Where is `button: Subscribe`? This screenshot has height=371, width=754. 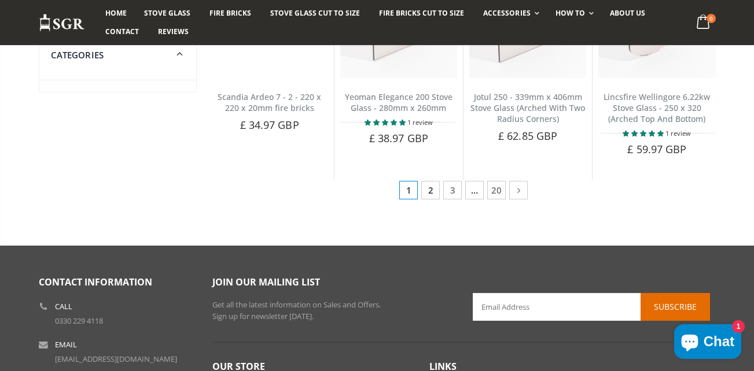 button: Subscribe is located at coordinates (675, 307).